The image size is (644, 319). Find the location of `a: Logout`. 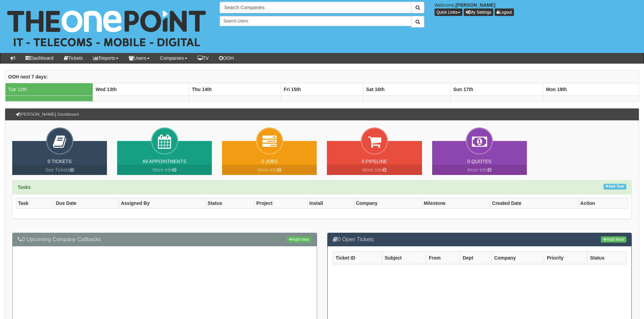

a: Logout is located at coordinates (504, 12).